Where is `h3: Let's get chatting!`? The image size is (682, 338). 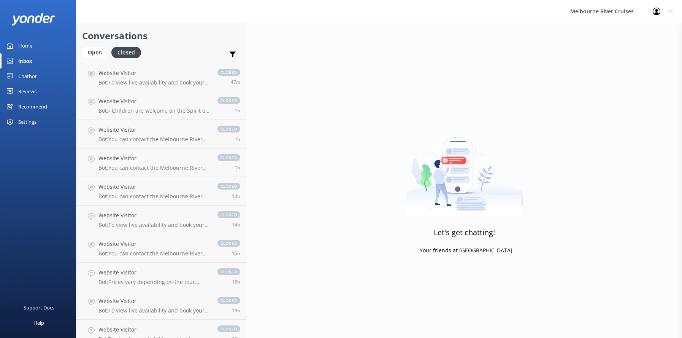 h3: Let's get chatting! is located at coordinates (464, 232).